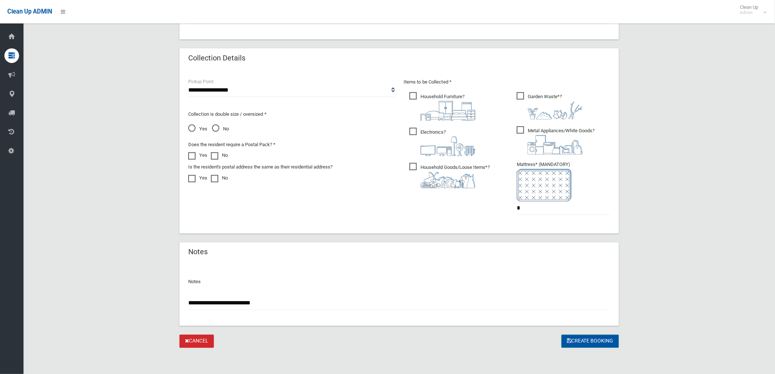  What do you see at coordinates (221, 129) in the screenshot?
I see `span: No` at bounding box center [221, 129].